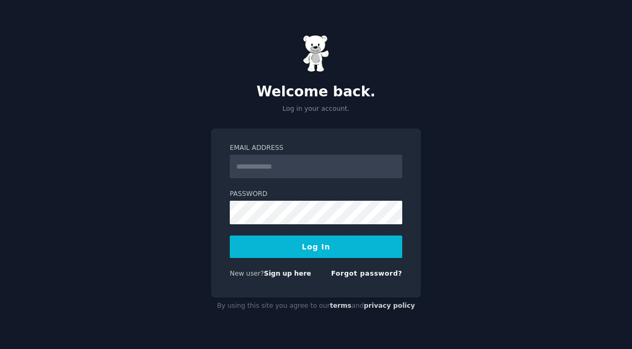 This screenshot has height=349, width=632. Describe the element at coordinates (316, 148) in the screenshot. I see `label: Email Address` at that location.